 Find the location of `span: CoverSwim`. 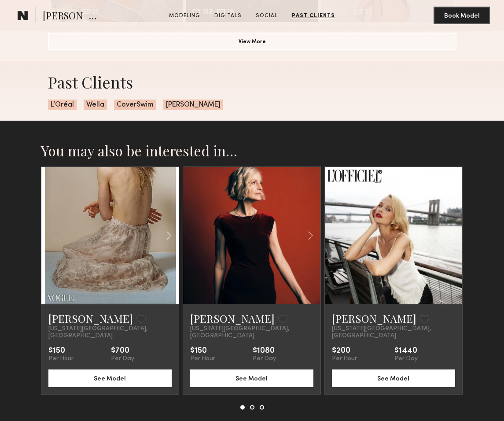

span: CoverSwim is located at coordinates (135, 105).